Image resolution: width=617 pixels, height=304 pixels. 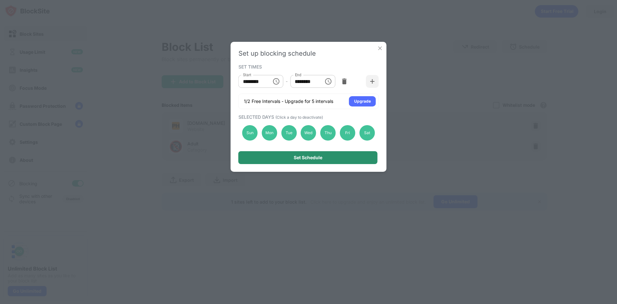 I want to click on div: 1/2 Free Intervals - Upgrade for 5 intervals, so click(x=289, y=101).